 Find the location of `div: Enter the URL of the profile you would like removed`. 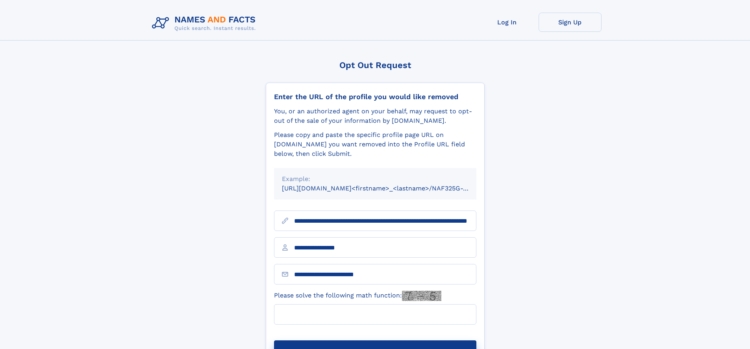

div: Enter the URL of the profile you would like removed is located at coordinates (375, 97).